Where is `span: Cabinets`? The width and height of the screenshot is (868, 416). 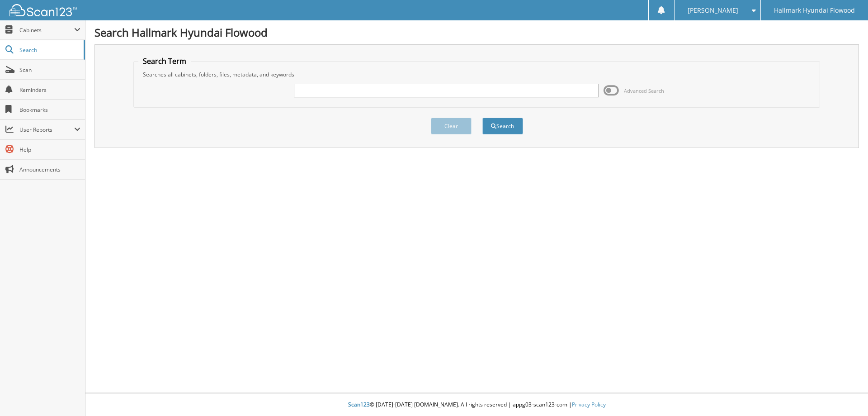 span: Cabinets is located at coordinates (47, 30).